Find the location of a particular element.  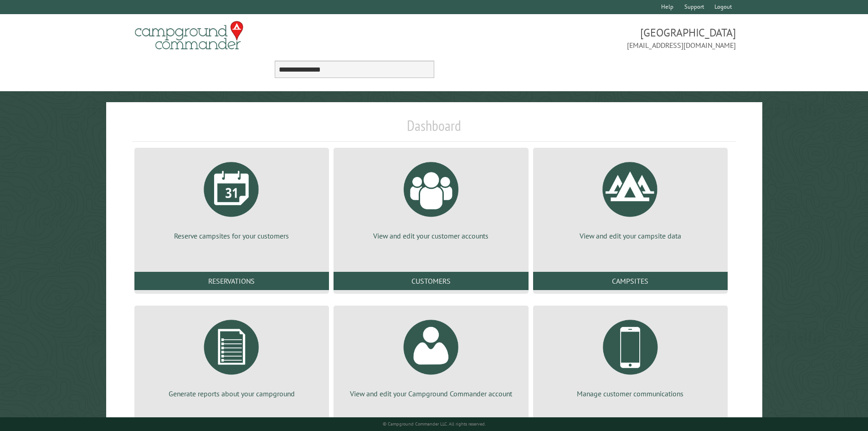

a: Campsites is located at coordinates (630, 281).